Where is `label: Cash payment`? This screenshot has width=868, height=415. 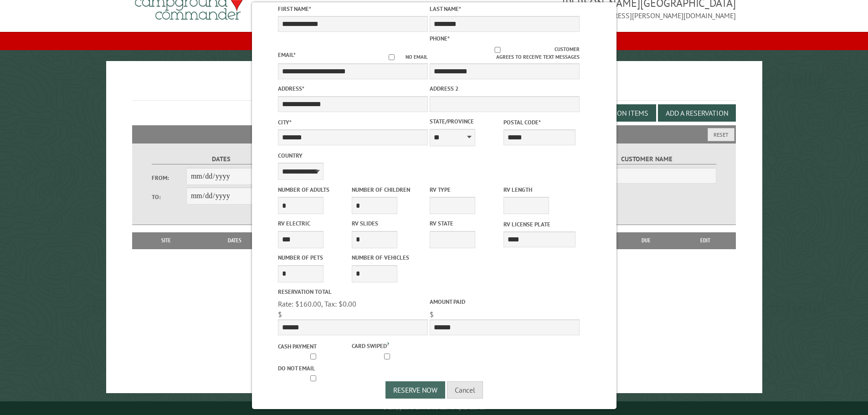 label: Cash payment is located at coordinates (314, 346).